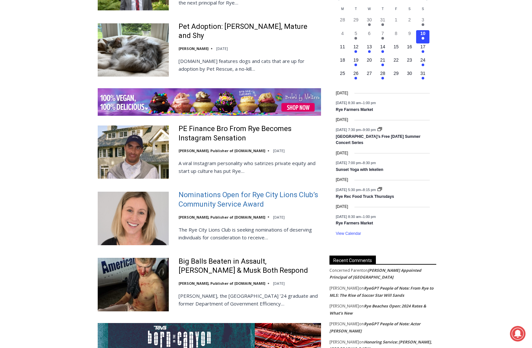  I want to click on time: 17, so click(423, 47).